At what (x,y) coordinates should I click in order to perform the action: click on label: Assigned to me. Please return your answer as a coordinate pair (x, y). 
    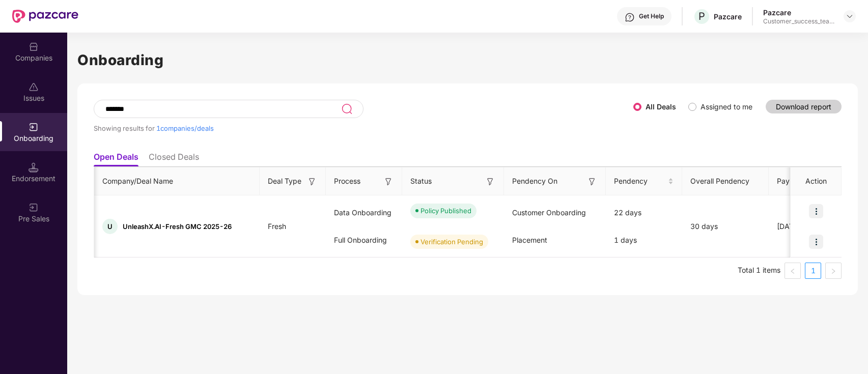
    Looking at the image, I should click on (726, 106).